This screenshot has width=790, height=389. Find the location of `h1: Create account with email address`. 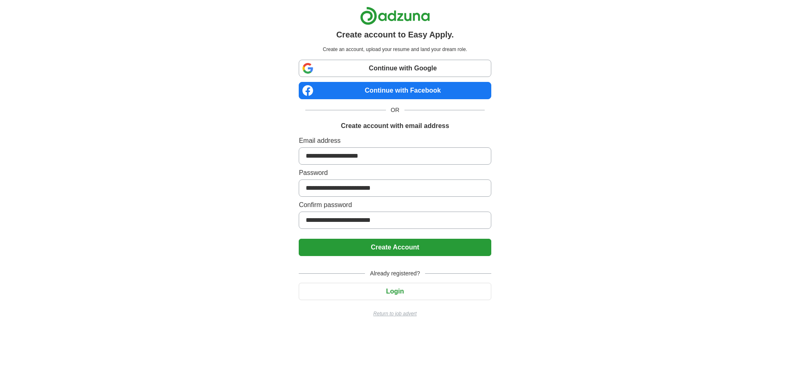

h1: Create account with email address is located at coordinates (395, 126).